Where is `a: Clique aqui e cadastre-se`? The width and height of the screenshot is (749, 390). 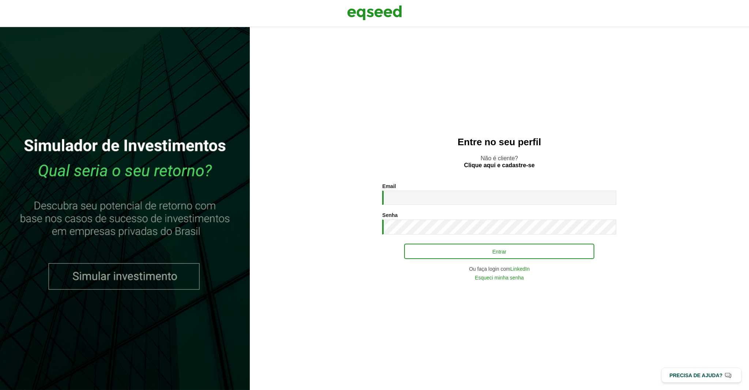
a: Clique aqui e cadastre-se is located at coordinates (499, 165).